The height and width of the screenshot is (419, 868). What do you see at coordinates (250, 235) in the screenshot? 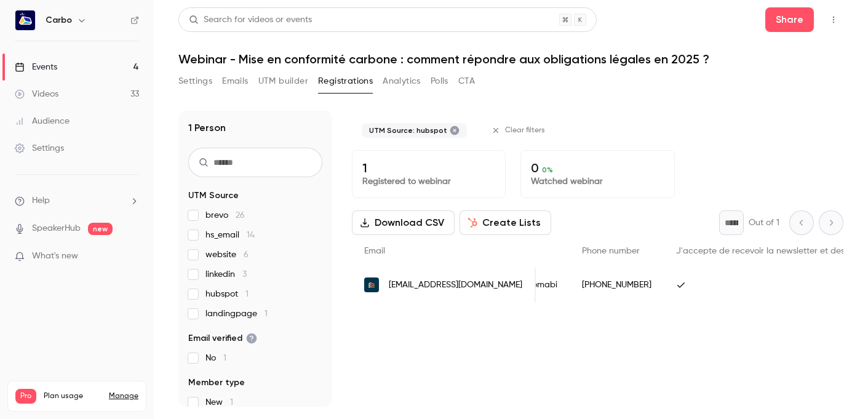
I see `span: 14` at bounding box center [250, 235].